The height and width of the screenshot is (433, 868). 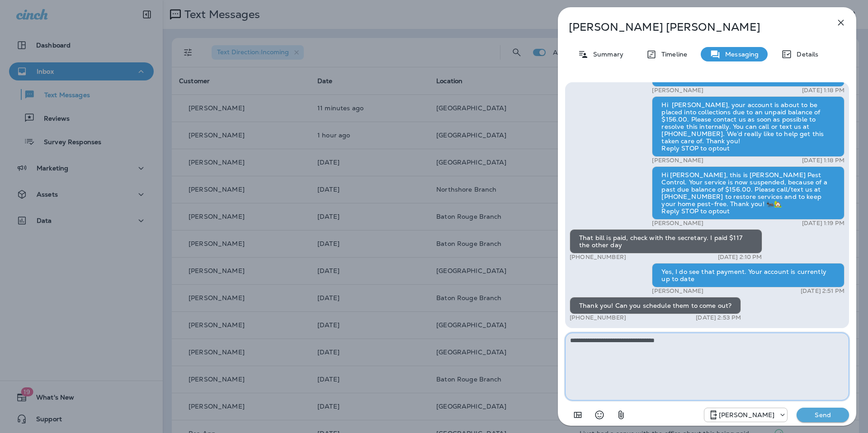 What do you see at coordinates (672, 54) in the screenshot?
I see `p: Timeline` at bounding box center [672, 54].